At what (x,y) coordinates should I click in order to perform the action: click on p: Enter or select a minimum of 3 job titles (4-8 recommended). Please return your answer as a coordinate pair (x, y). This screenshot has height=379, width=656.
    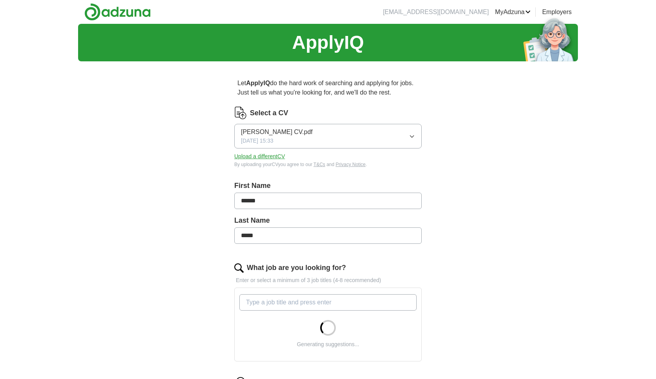
    Looking at the image, I should click on (328, 280).